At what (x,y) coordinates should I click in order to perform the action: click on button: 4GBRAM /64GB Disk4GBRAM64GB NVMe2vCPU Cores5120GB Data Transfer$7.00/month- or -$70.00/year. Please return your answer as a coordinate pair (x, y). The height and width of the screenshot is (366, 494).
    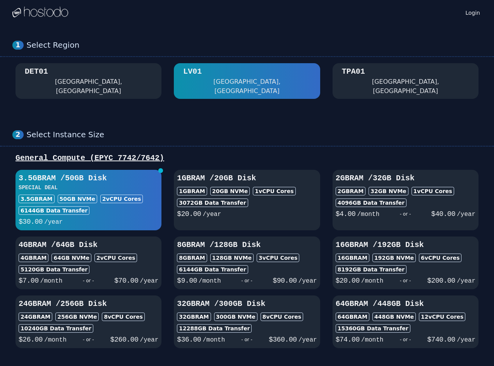
    Looking at the image, I should click on (88, 263).